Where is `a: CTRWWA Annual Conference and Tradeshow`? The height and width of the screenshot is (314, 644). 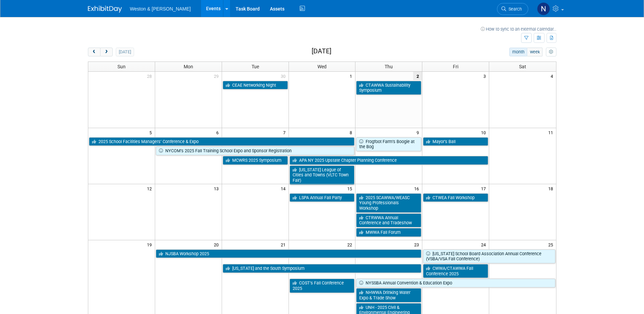
a: CTRWWA Annual Conference and Tradeshow is located at coordinates (389, 220).